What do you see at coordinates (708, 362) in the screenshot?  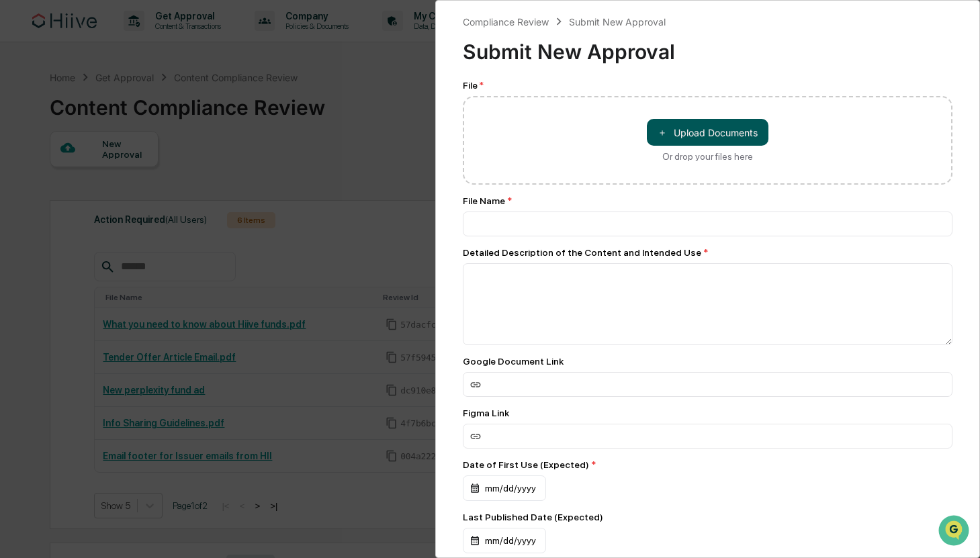 I see `div: Google Document Link` at bounding box center [708, 362].